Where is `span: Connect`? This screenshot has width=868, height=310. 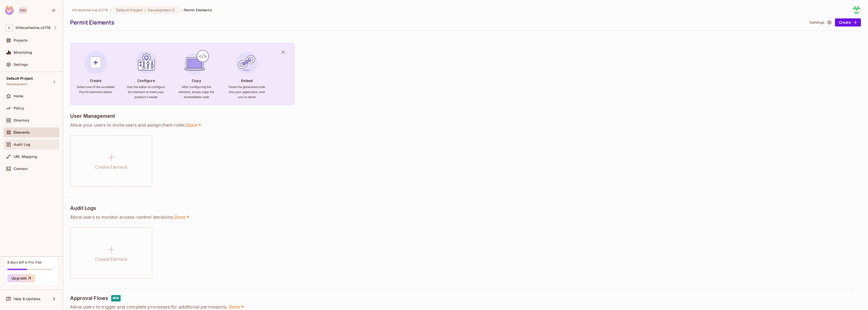 span: Connect is located at coordinates (21, 169).